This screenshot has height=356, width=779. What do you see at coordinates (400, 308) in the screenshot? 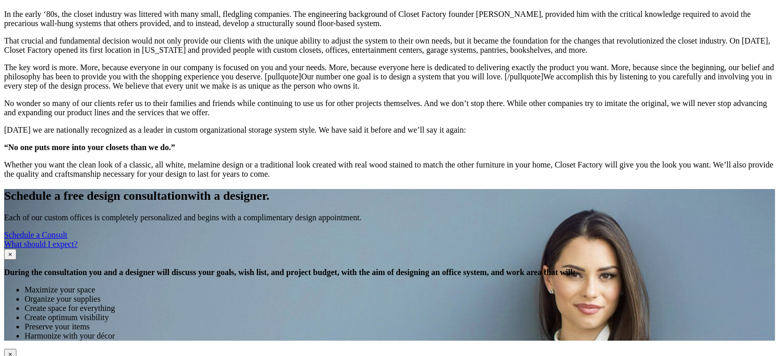
I see `li: Create space for everything` at bounding box center [400, 308].